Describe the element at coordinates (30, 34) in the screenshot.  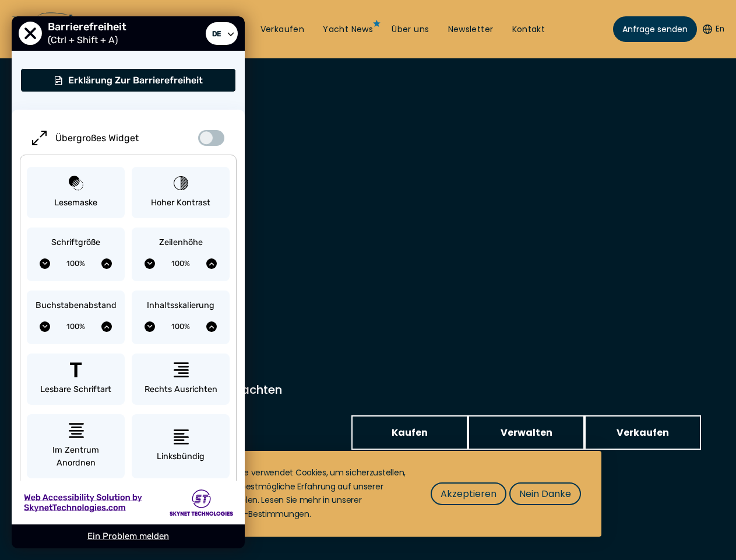
I see `button: Schließen Sie das Menü 'Eingabehilfen'.` at that location.